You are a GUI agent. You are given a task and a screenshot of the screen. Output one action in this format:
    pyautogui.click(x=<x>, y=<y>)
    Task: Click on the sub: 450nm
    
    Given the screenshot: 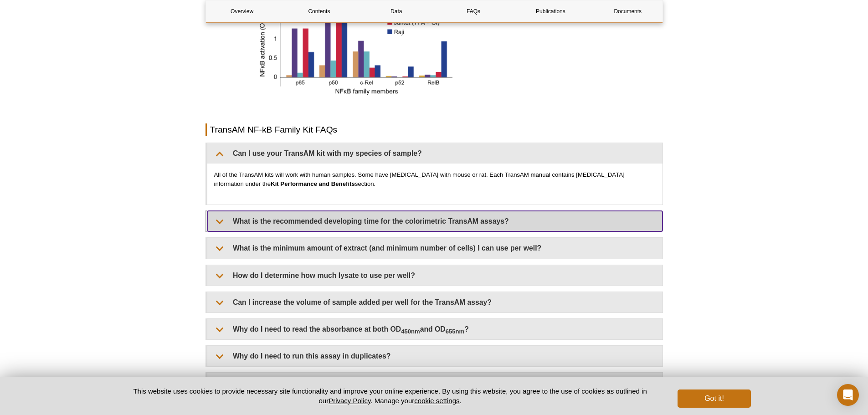 What is the action you would take?
    pyautogui.click(x=411, y=331)
    